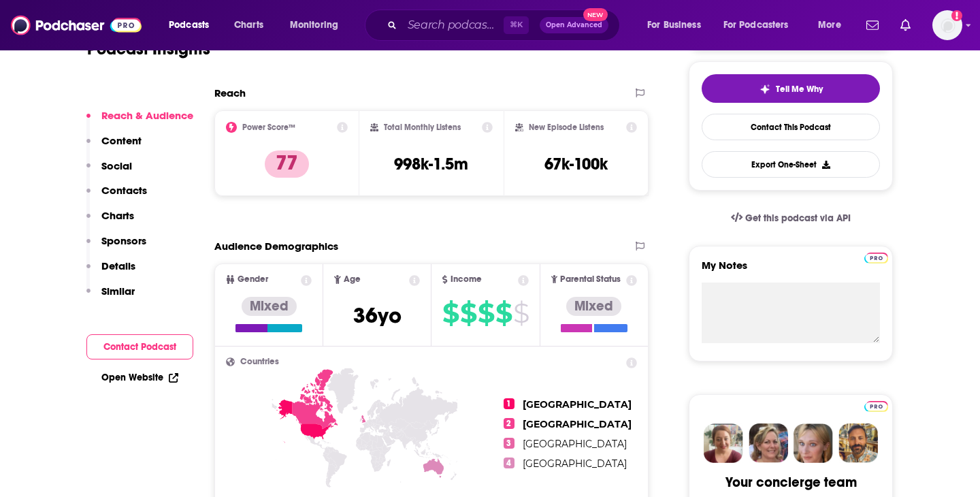  Describe the element at coordinates (422, 127) in the screenshot. I see `h2: Total Monthly Listens` at that location.